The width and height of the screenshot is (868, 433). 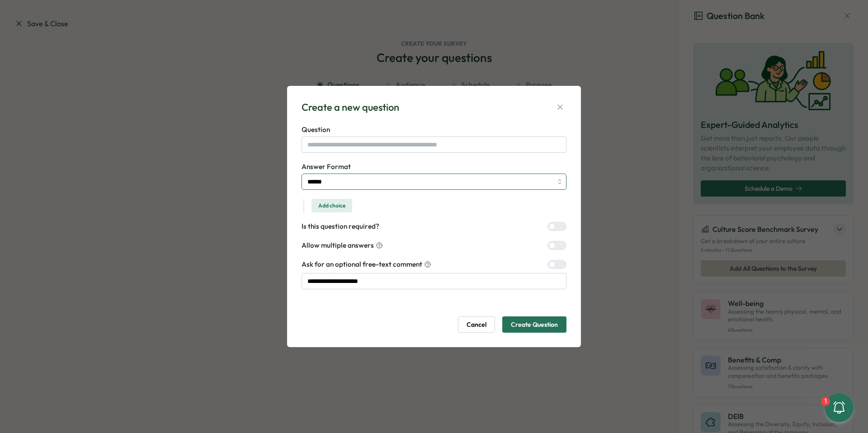 I want to click on div: 1, so click(x=826, y=402).